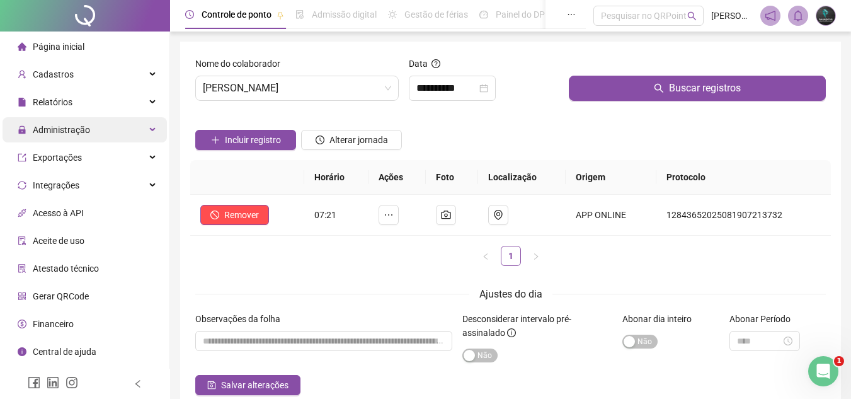  What do you see at coordinates (53, 74) in the screenshot?
I see `span: Cadastros` at bounding box center [53, 74].